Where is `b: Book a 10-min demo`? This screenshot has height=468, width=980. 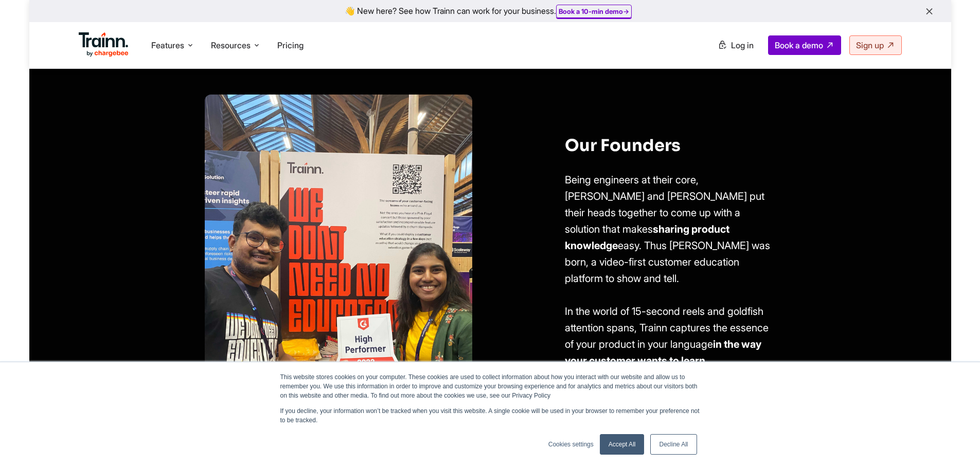
b: Book a 10-min demo is located at coordinates (590, 11).